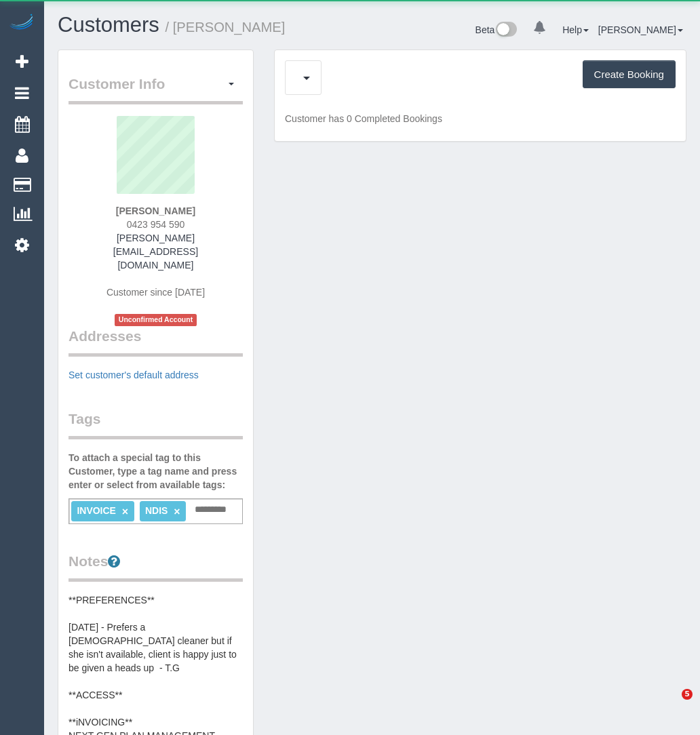  I want to click on p: Customer has 0 Completed Bookings, so click(481, 118).